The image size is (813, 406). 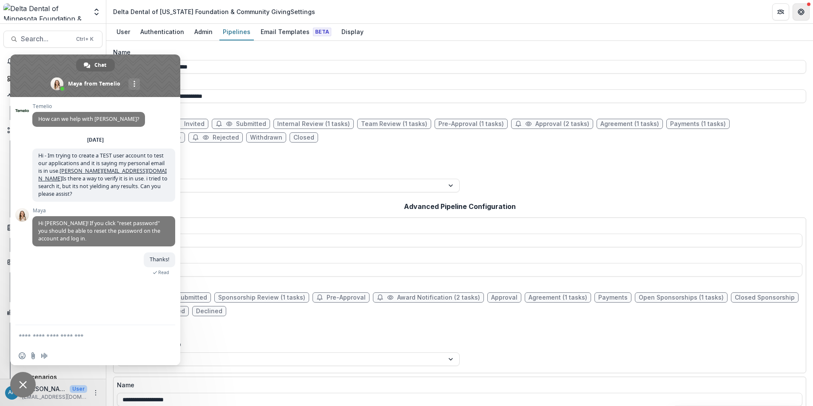 What do you see at coordinates (164, 272) in the screenshot?
I see `span: Read` at bounding box center [164, 272].